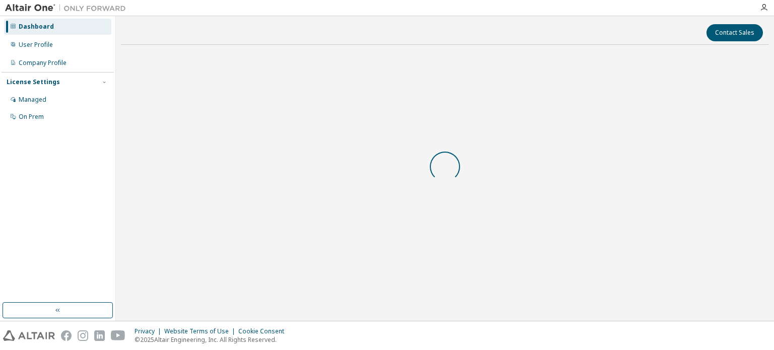  Describe the element at coordinates (68, 8) in the screenshot. I see `img: Altair One` at that location.